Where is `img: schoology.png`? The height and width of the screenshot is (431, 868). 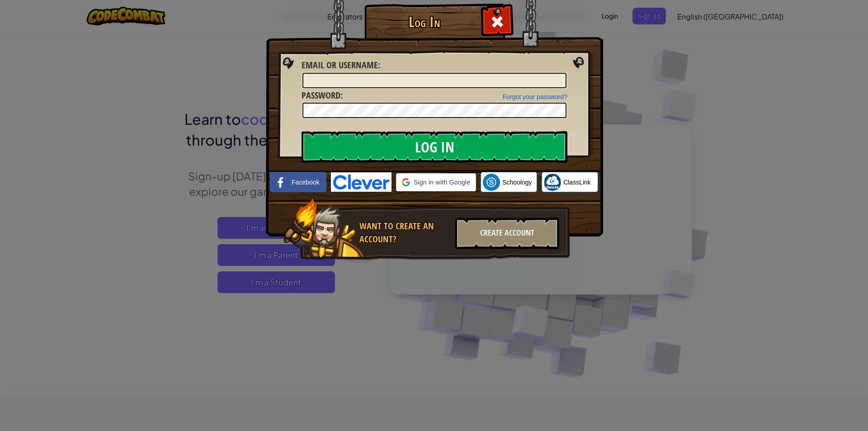 img: schoology.png is located at coordinates (492, 182).